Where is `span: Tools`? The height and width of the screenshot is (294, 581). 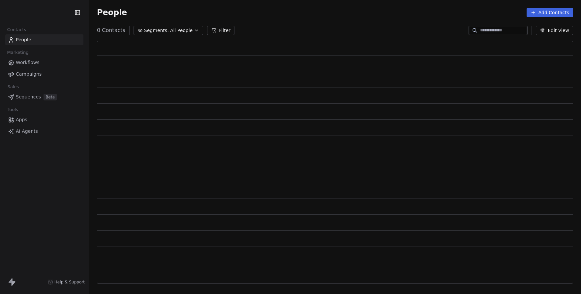
span: Tools is located at coordinates (13, 110).